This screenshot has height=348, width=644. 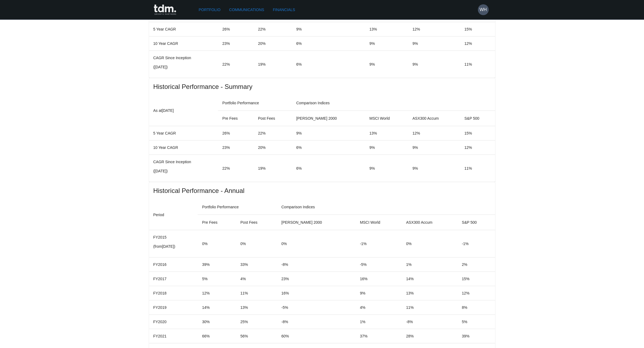 What do you see at coordinates (246, 10) in the screenshot?
I see `a: Communications` at bounding box center [246, 10].